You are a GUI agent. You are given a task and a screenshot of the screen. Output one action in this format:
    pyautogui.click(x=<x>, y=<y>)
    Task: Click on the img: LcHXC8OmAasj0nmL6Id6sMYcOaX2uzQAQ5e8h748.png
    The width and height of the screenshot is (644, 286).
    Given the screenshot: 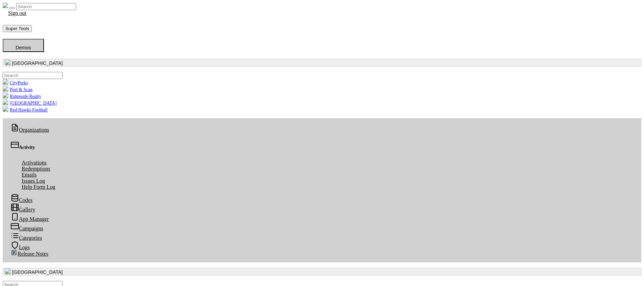 What is the action you would take?
    pyautogui.click(x=5, y=102)
    